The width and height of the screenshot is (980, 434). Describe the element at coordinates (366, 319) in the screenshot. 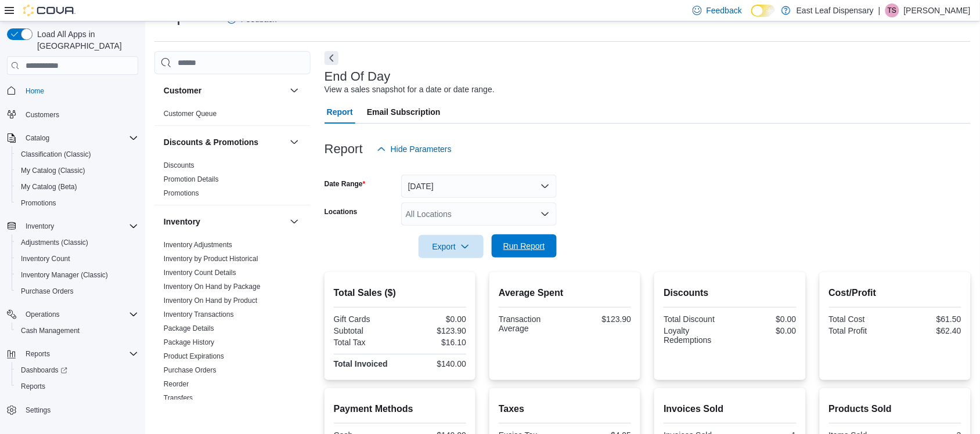

I see `div: Gift Cards` at that location.